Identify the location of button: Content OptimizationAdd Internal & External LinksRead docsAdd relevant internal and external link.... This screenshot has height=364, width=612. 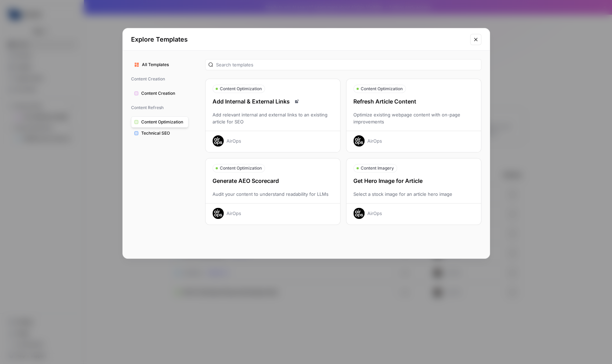
(272, 116).